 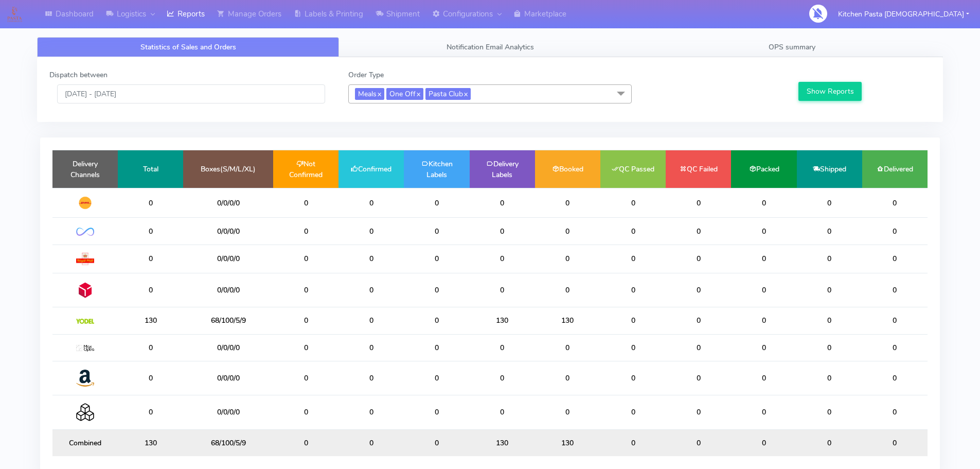 What do you see at coordinates (895, 168) in the screenshot?
I see `td: Delivered` at bounding box center [895, 168].